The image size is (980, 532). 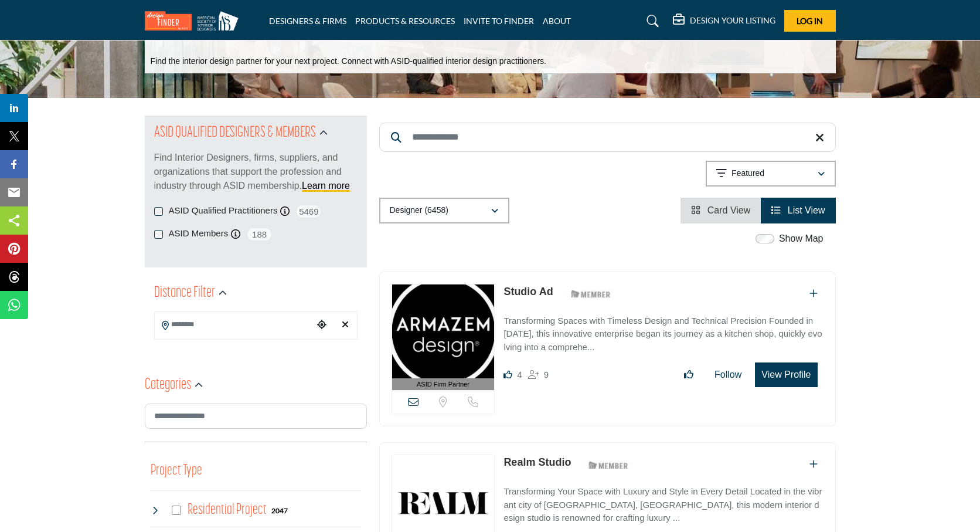 What do you see at coordinates (724, 21) in the screenshot?
I see `div: DESIGN YOUR LISTING` at bounding box center [724, 21].